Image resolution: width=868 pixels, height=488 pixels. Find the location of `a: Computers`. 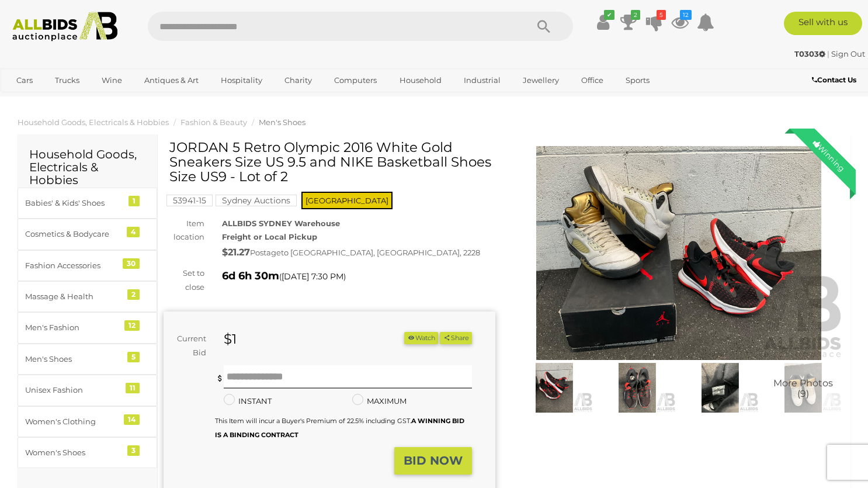

a: Computers is located at coordinates (355, 80).